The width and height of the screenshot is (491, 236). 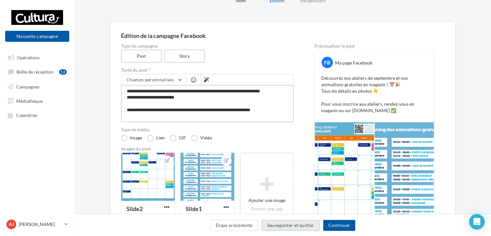 I want to click on a: Campagnes, so click(x=37, y=86).